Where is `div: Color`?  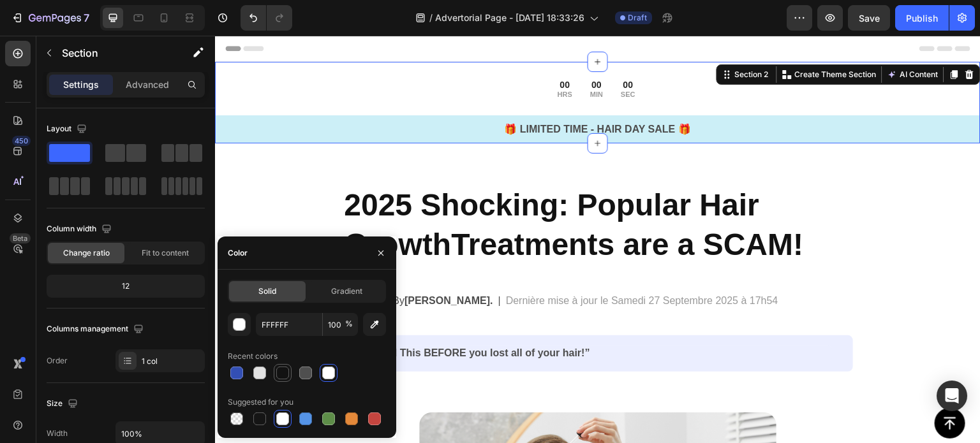 div: Color is located at coordinates (238, 253).